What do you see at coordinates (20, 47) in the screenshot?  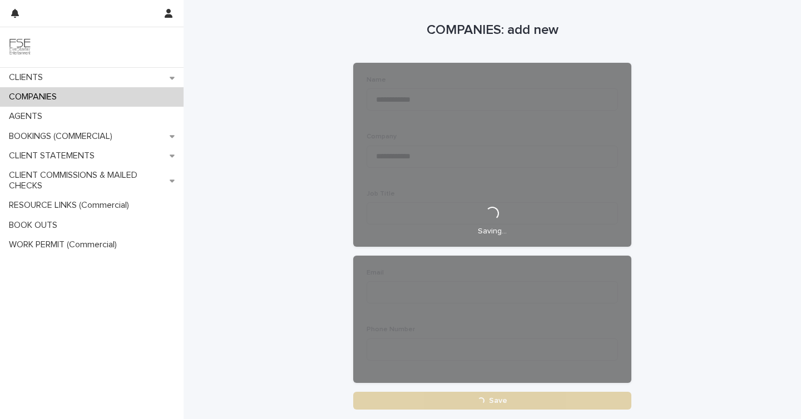 I see `img: 9JgRvJ3ETPGCJDhvPVA5` at bounding box center [20, 47].